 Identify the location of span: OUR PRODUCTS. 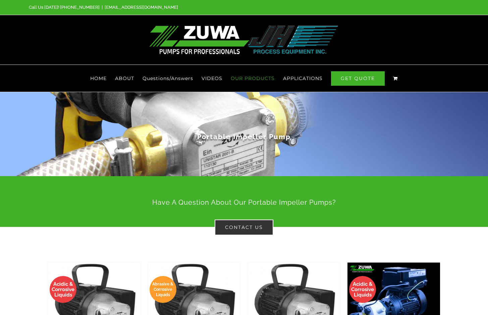
(253, 78).